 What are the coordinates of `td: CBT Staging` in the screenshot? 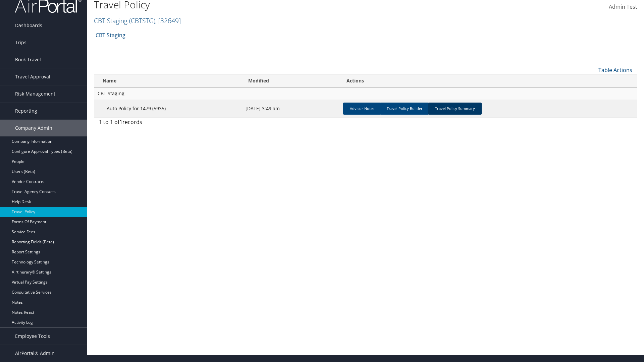 It's located at (366, 94).